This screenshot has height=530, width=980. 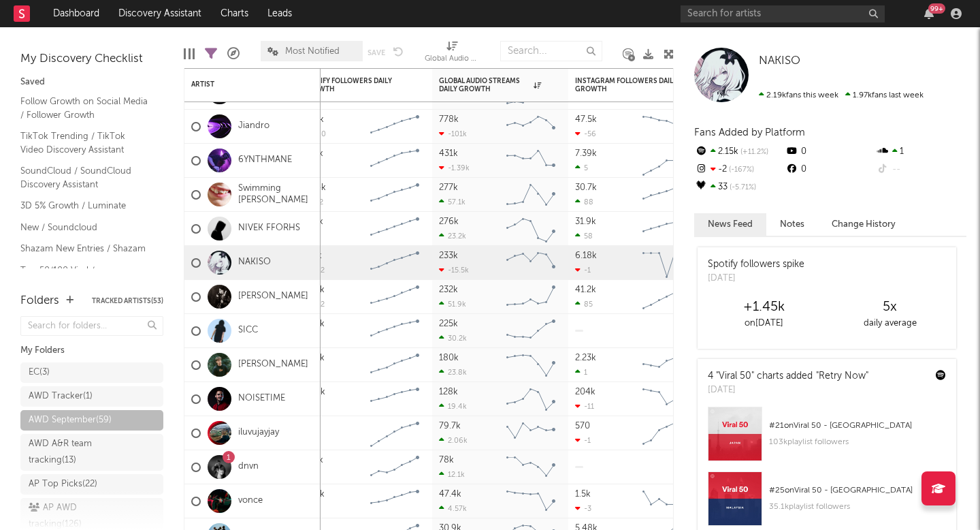 I want to click on div: Spotify followers spike, so click(x=756, y=265).